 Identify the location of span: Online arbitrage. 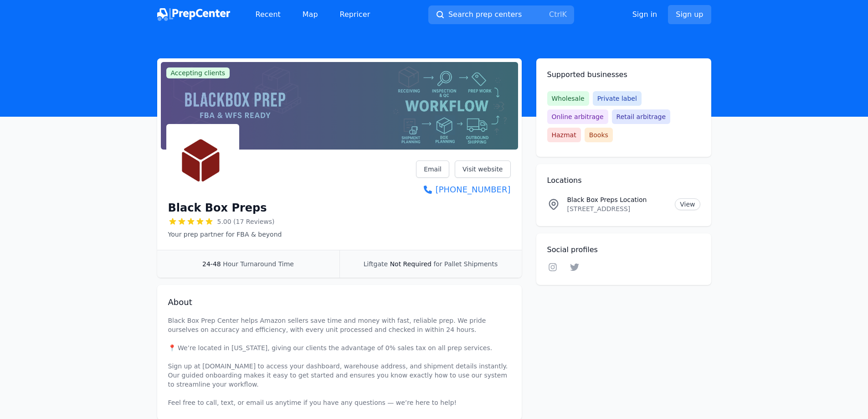
(578, 117).